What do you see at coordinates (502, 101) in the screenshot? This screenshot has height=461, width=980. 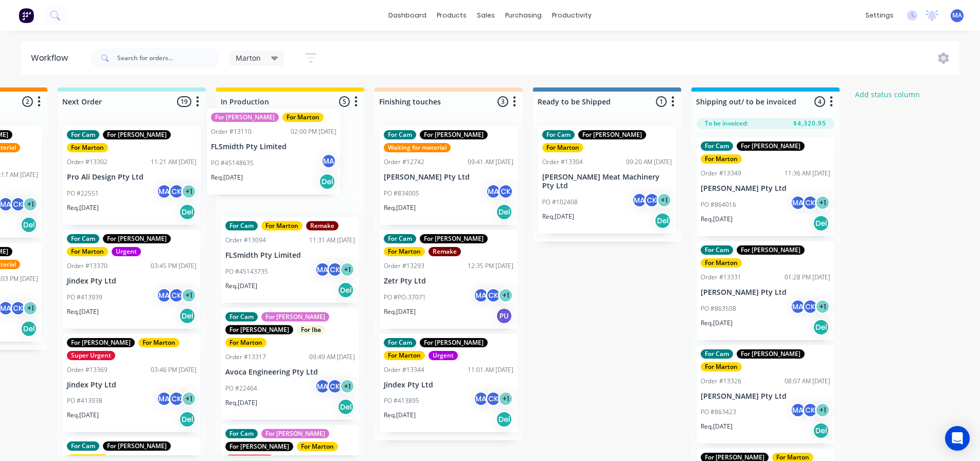 I see `span: 3` at bounding box center [502, 101].